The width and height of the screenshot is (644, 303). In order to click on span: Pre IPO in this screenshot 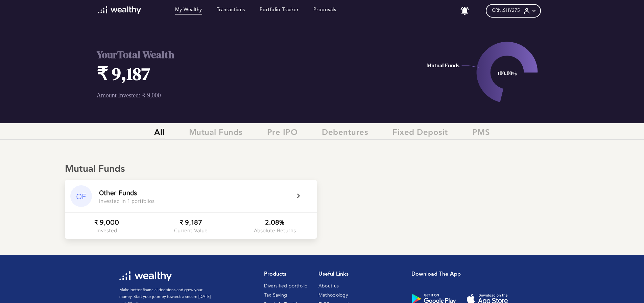, I will do `click(282, 134)`.